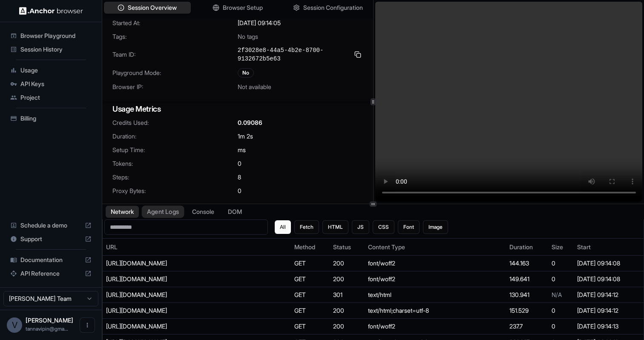 This screenshot has height=340, width=644. I want to click on span: 1m 2s, so click(246, 136).